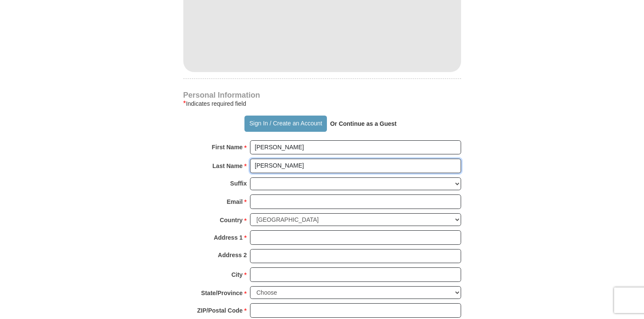  Describe the element at coordinates (232, 255) in the screenshot. I see `strong: Address 2` at that location.